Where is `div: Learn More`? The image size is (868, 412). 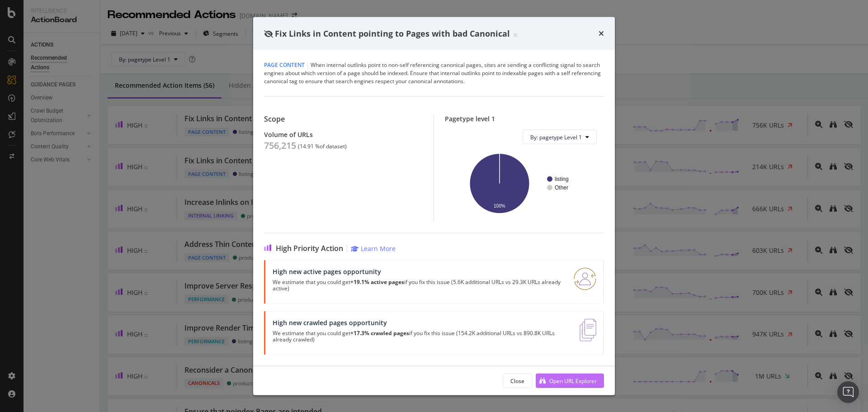 div: Learn More is located at coordinates (378, 248).